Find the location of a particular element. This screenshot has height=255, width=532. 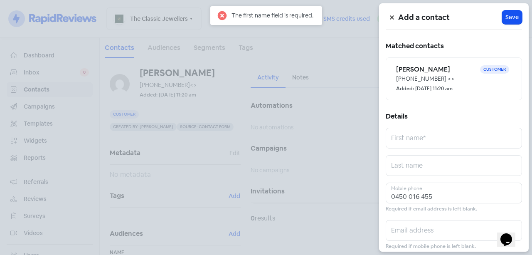

input: Last name is located at coordinates (454, 165).